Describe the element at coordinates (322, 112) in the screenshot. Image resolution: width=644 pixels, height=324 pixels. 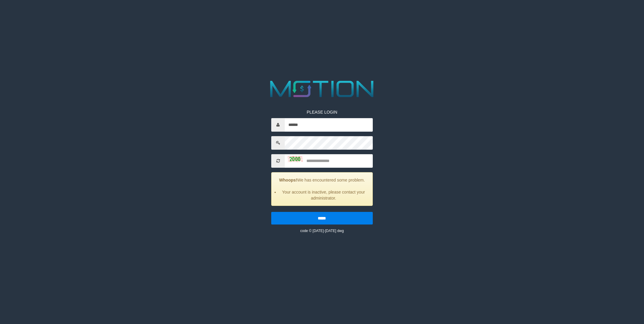
I see `p: PLEASE LOGIN` at that location.